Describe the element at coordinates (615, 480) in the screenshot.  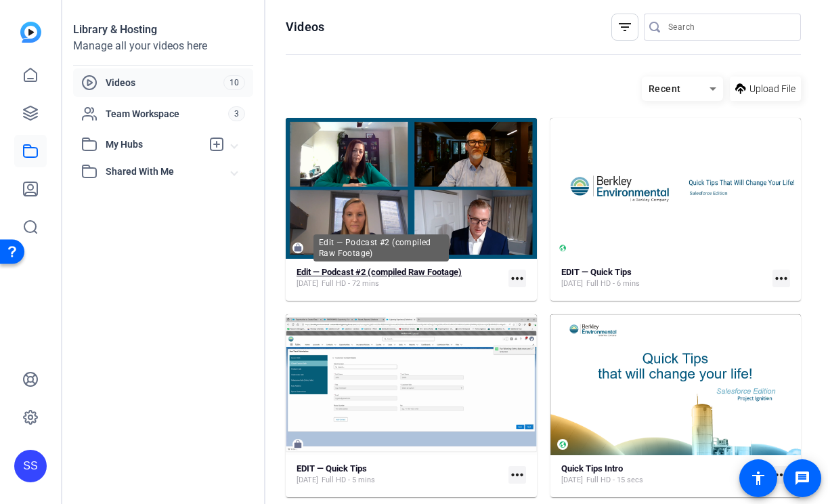
I see `span: Full HD - 15 secs` at that location.